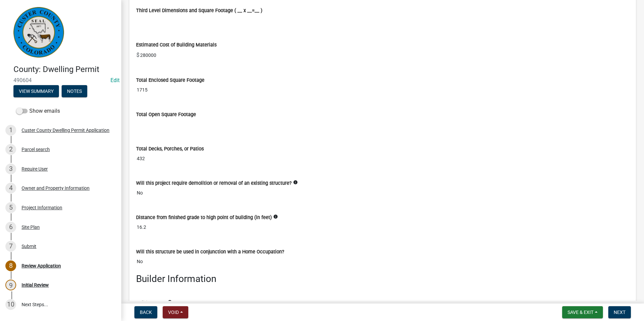  I want to click on span: Next, so click(619, 312).